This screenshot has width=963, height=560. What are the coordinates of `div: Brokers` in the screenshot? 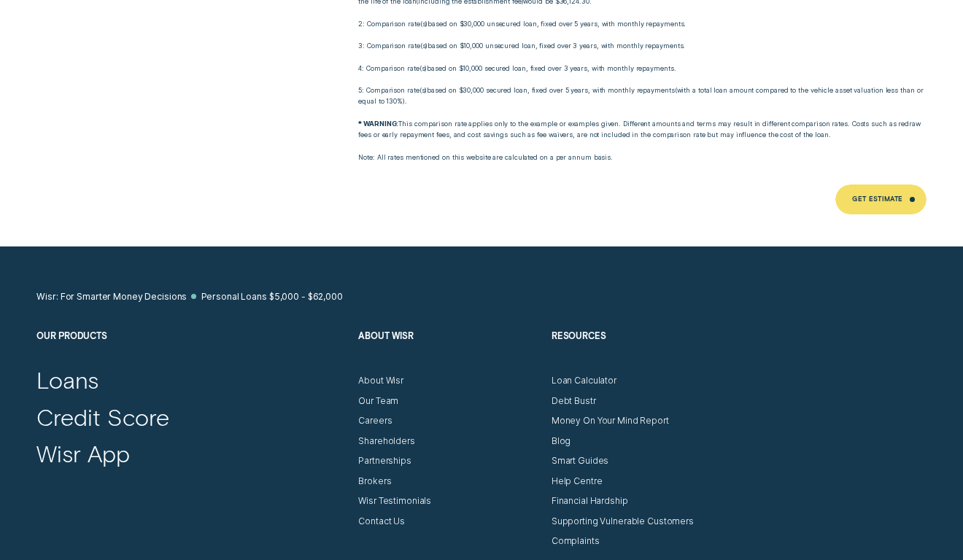 It's located at (374, 481).